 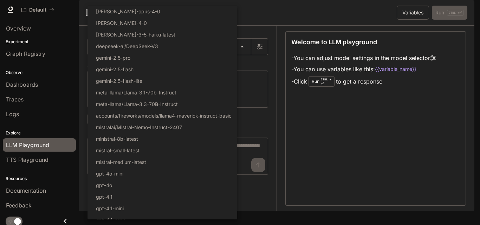 I want to click on p: mistral-small-latest, so click(x=118, y=150).